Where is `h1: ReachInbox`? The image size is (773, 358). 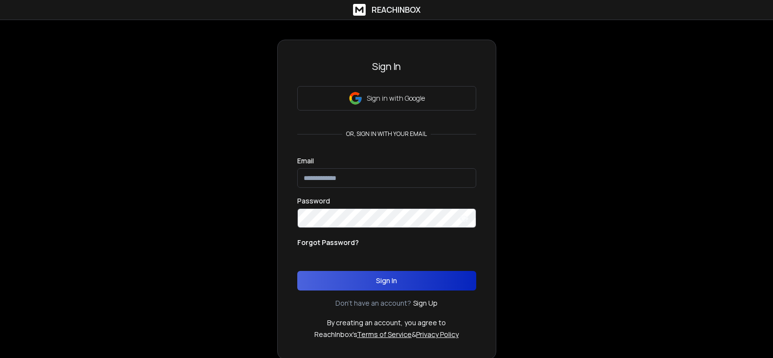 h1: ReachInbox is located at coordinates (396, 10).